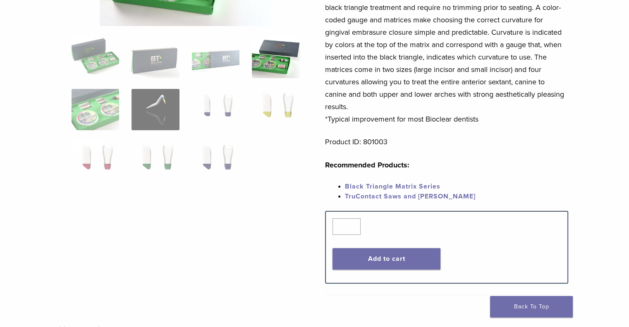  Describe the element at coordinates (155, 110) in the screenshot. I see `img: Black Triangle (BT) Kit - Image 6` at that location.